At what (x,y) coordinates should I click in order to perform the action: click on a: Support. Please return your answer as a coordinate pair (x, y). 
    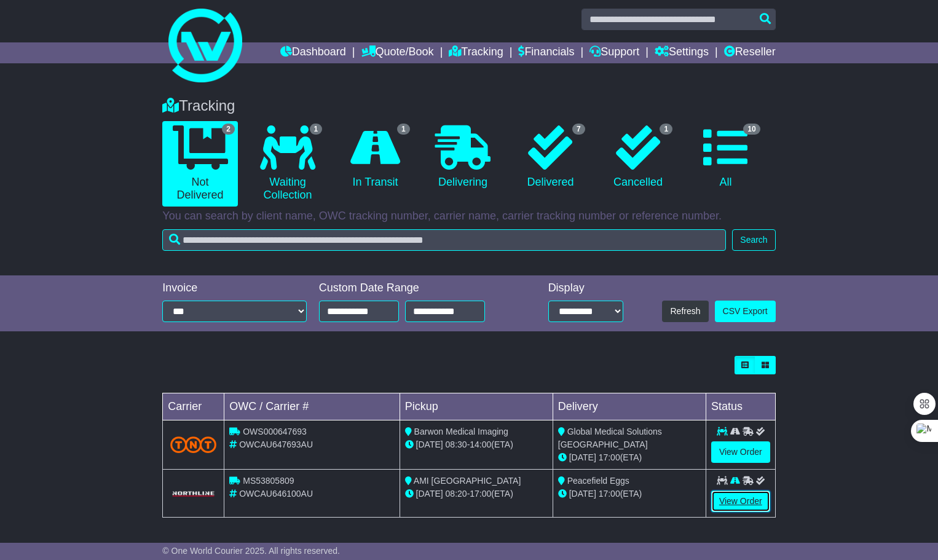
    Looking at the image, I should click on (614, 53).